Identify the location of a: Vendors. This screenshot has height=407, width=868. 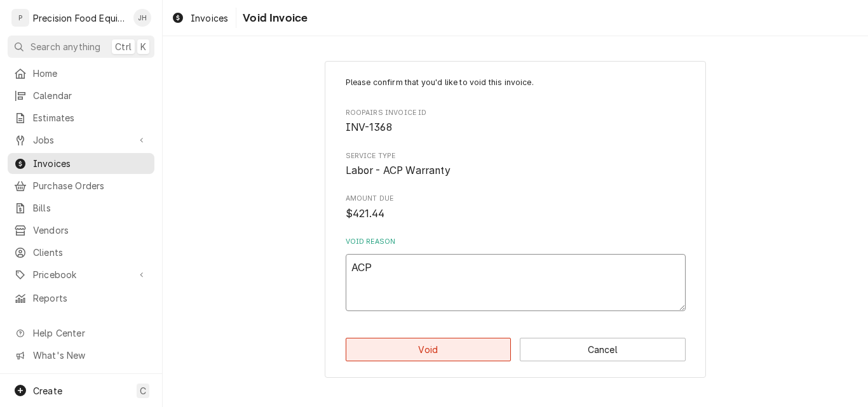
(80, 230).